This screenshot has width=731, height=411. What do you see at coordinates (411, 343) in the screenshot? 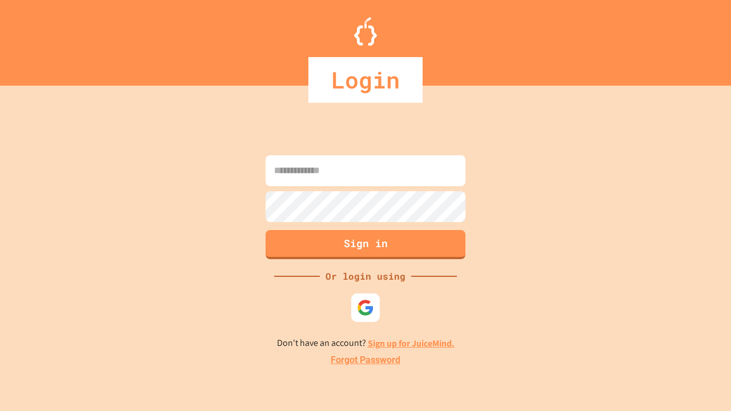
I see `a: Sign up for JuiceMind.` at bounding box center [411, 343].